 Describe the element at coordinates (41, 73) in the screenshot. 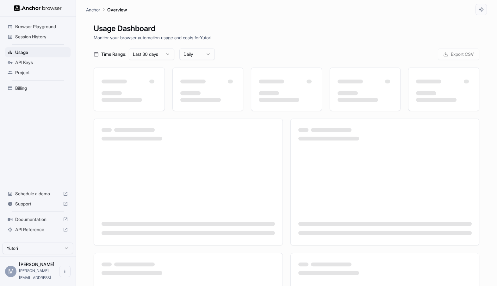

I see `span: Project` at that location.